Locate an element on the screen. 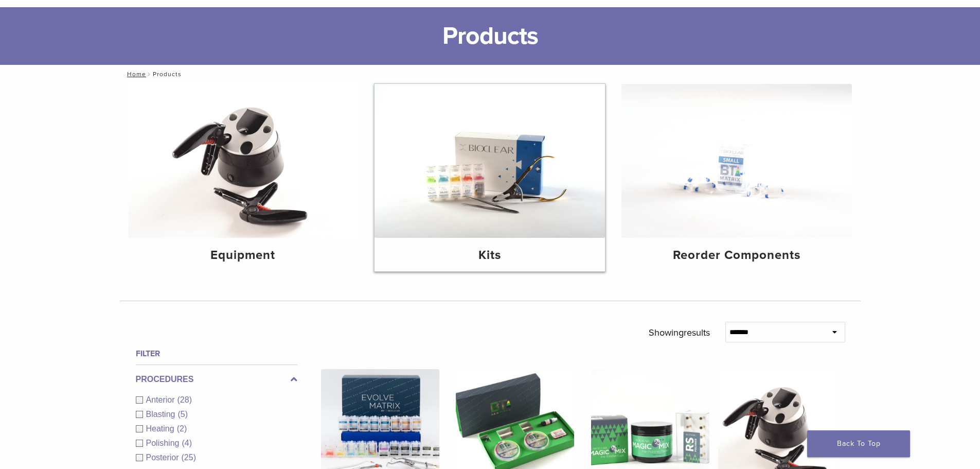 The image size is (980, 469). p: Showing results is located at coordinates (679, 333).